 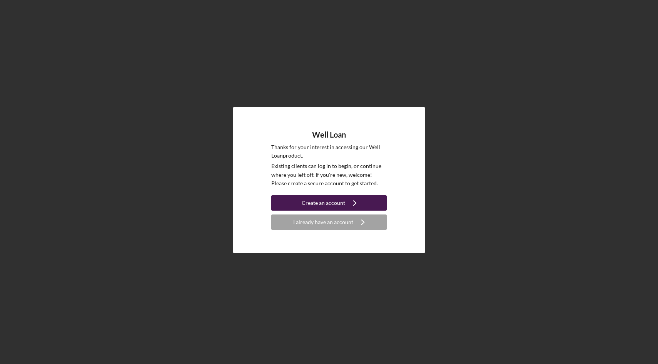 What do you see at coordinates (329, 203) in the screenshot?
I see `button: Create an account` at bounding box center [329, 203].